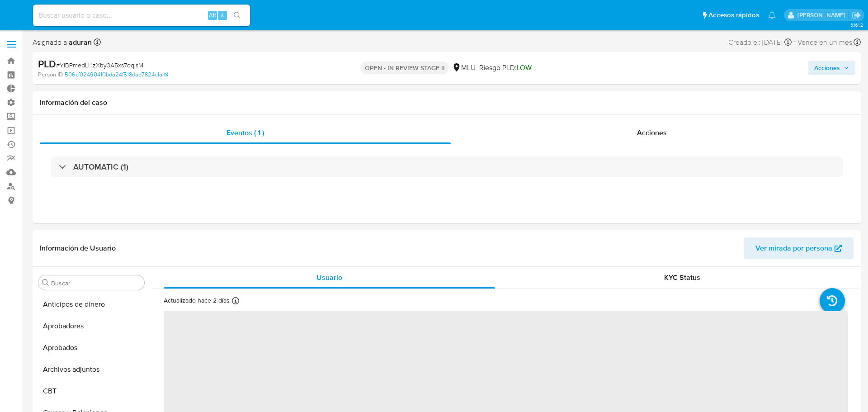  Describe the element at coordinates (91, 370) in the screenshot. I see `button: Archivos adjuntos` at that location.